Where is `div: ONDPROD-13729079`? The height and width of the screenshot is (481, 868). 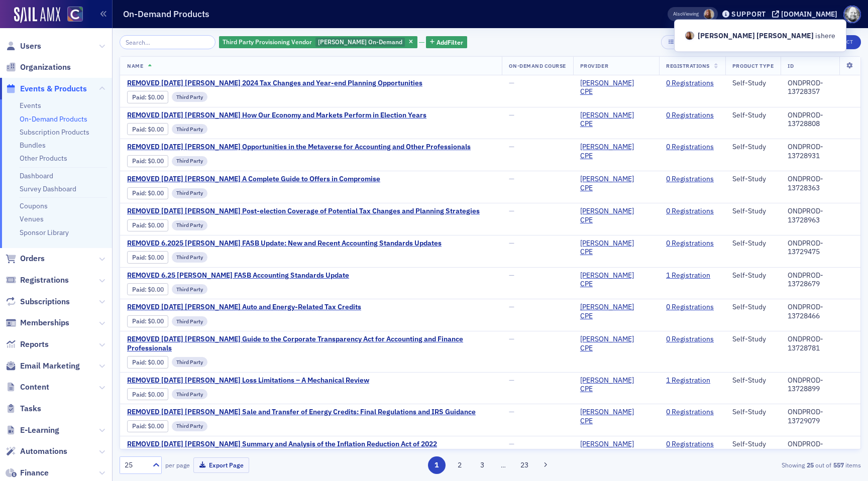
div: ONDPROD-13729079 is located at coordinates (820, 416).